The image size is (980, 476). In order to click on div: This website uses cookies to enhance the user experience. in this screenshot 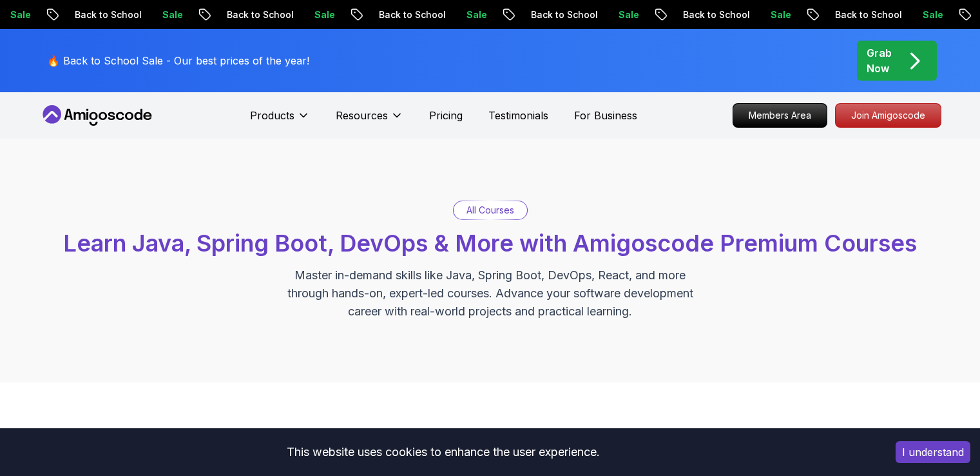, I will do `click(443, 452)`.